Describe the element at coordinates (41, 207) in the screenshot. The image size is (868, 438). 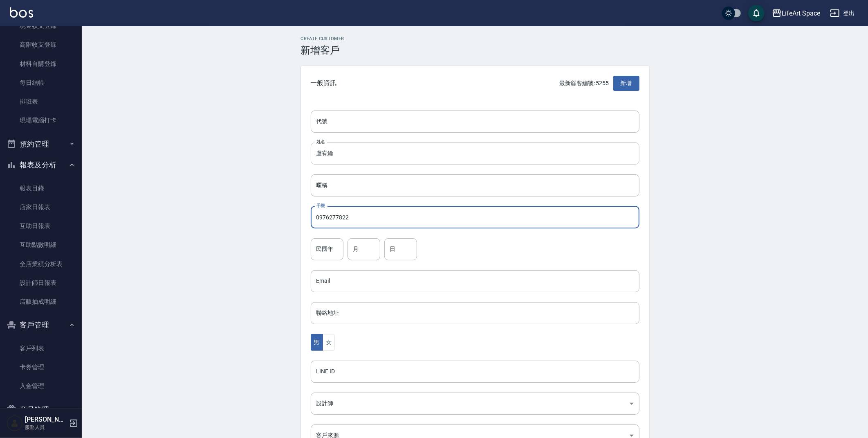
I see `a: 店家日報表` at that location.